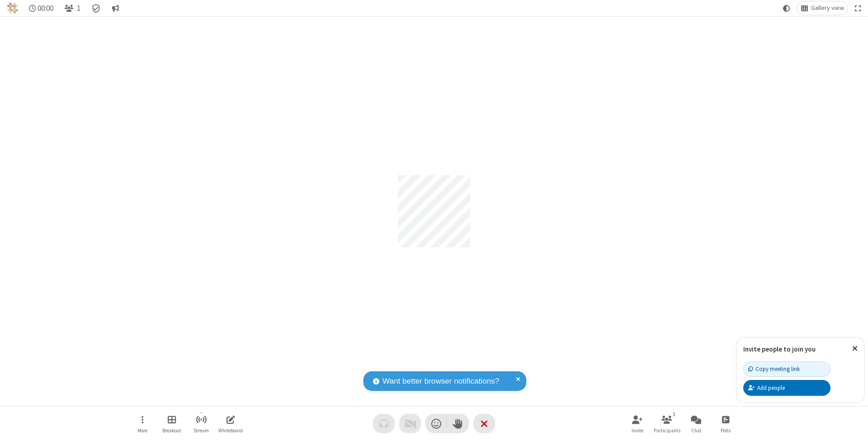 This screenshot has width=868, height=440. What do you see at coordinates (773, 369) in the screenshot?
I see `div: Copy meeting link` at bounding box center [773, 369].